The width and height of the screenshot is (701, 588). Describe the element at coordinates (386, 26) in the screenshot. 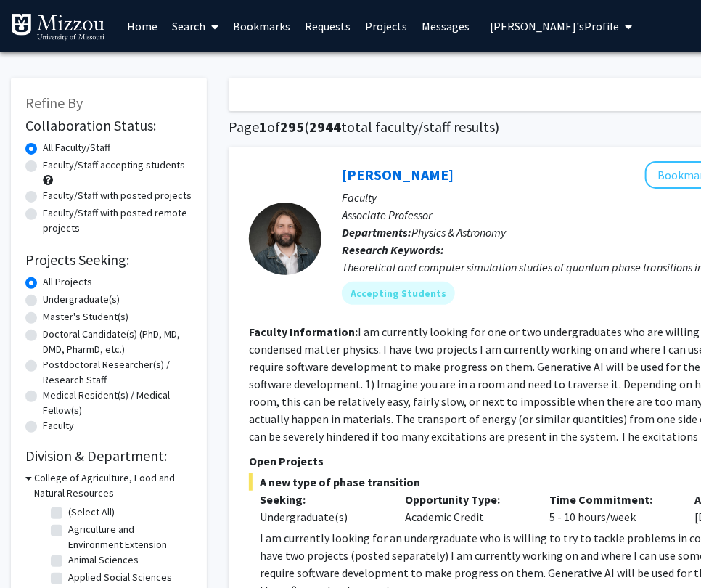

I see `a: Projects` at that location.